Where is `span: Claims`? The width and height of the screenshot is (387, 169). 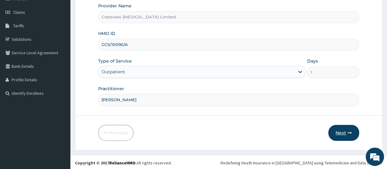
span: Claims is located at coordinates (19, 12).